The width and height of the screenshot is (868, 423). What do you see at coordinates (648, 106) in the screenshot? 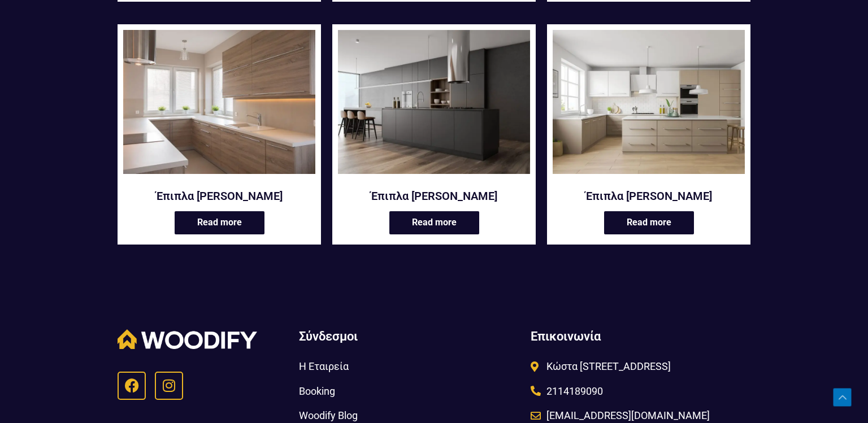
I see `a: Έπιπλα κουζίνας Querim` at bounding box center [648, 106].